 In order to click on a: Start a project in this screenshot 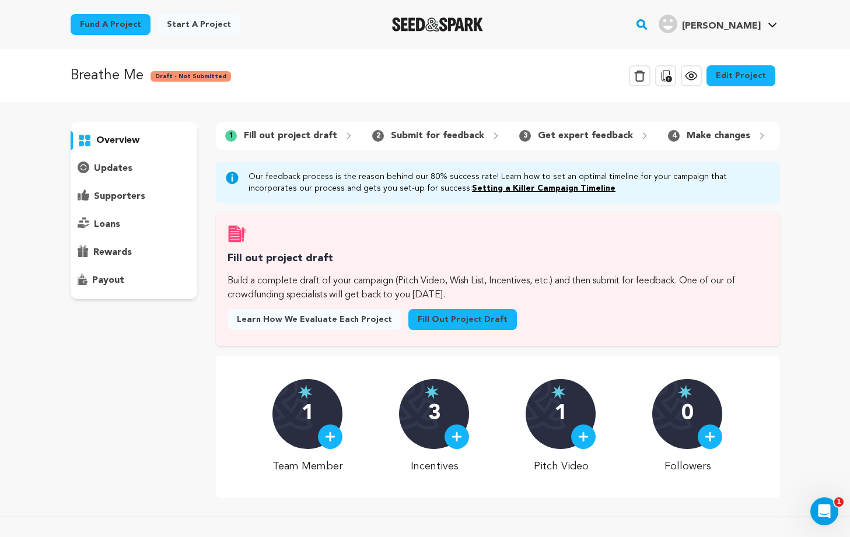, I will do `click(199, 25)`.